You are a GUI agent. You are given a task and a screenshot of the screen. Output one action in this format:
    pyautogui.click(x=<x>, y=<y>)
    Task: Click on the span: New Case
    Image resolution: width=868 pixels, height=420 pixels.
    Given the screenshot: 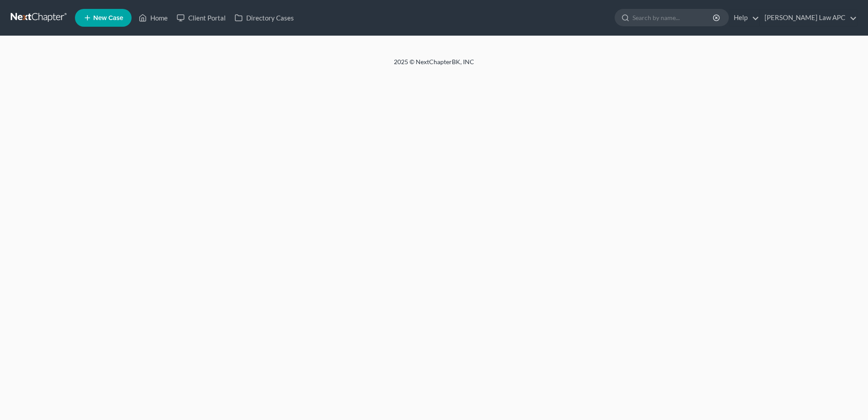 What is the action you would take?
    pyautogui.click(x=108, y=18)
    